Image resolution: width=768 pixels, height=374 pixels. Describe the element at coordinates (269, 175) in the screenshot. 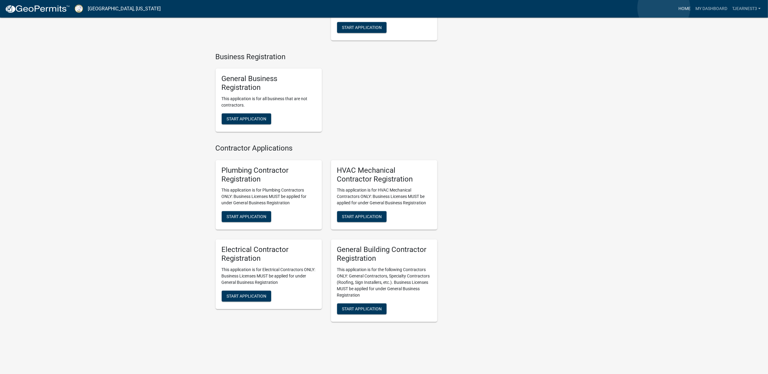

I see `h5: Plumbing Contractor Registration` at that location.